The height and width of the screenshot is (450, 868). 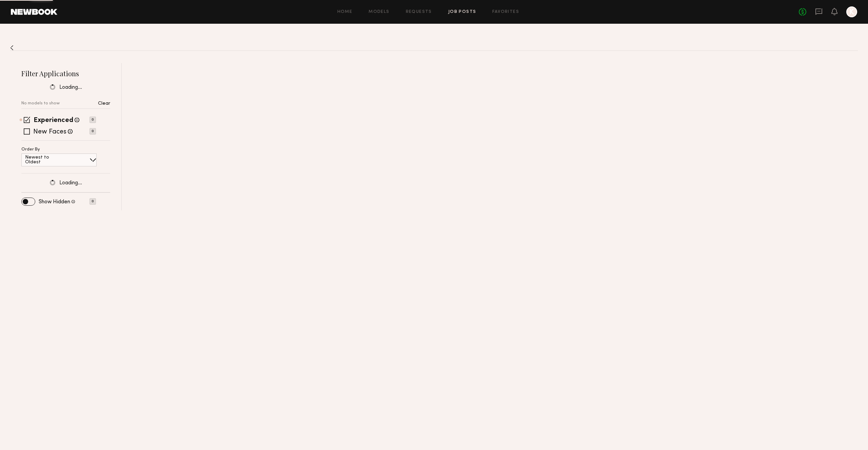 I want to click on a: Favorites, so click(x=506, y=12).